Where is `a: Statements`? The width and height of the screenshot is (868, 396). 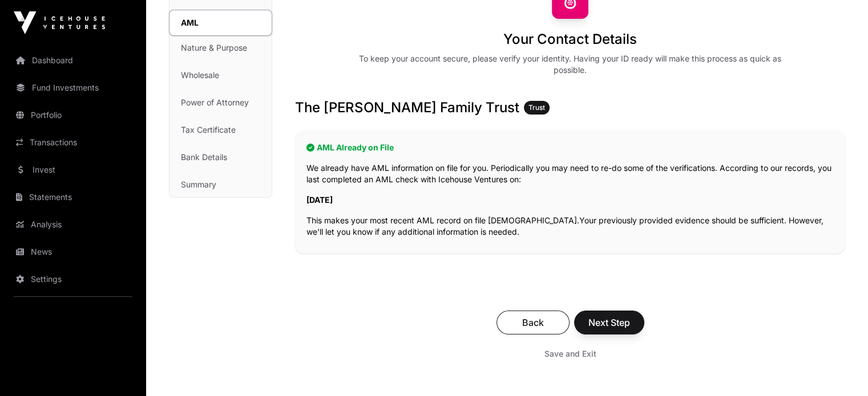
a: Statements is located at coordinates (73, 197).